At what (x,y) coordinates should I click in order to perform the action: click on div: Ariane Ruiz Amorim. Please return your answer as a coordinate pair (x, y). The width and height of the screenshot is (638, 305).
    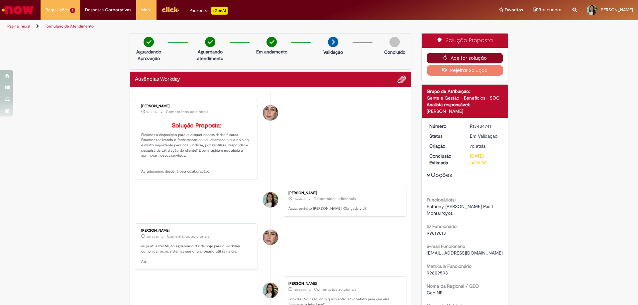
    Looking at the image, I should click on (271, 113).